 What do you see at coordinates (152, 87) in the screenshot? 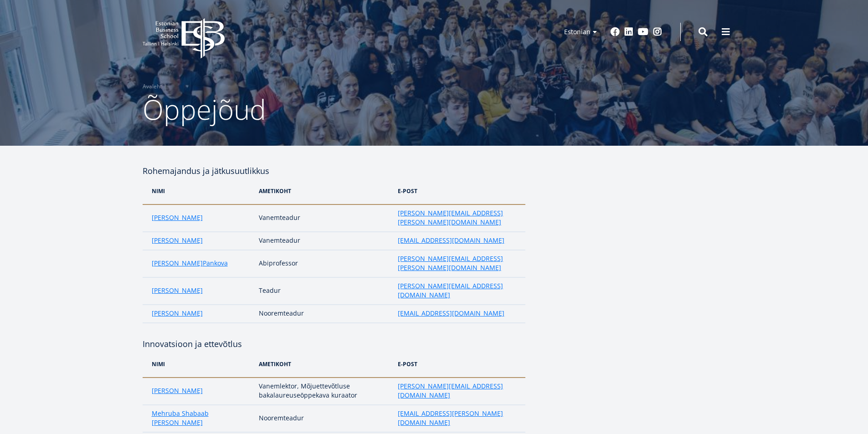
I see `a: Avaleht` at bounding box center [152, 87].